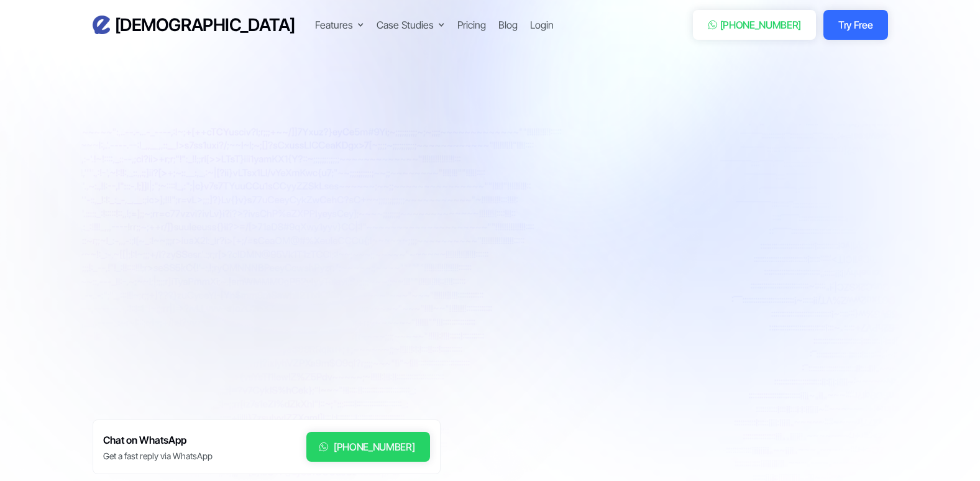  What do you see at coordinates (471, 25) in the screenshot?
I see `a: Pricing` at bounding box center [471, 25].